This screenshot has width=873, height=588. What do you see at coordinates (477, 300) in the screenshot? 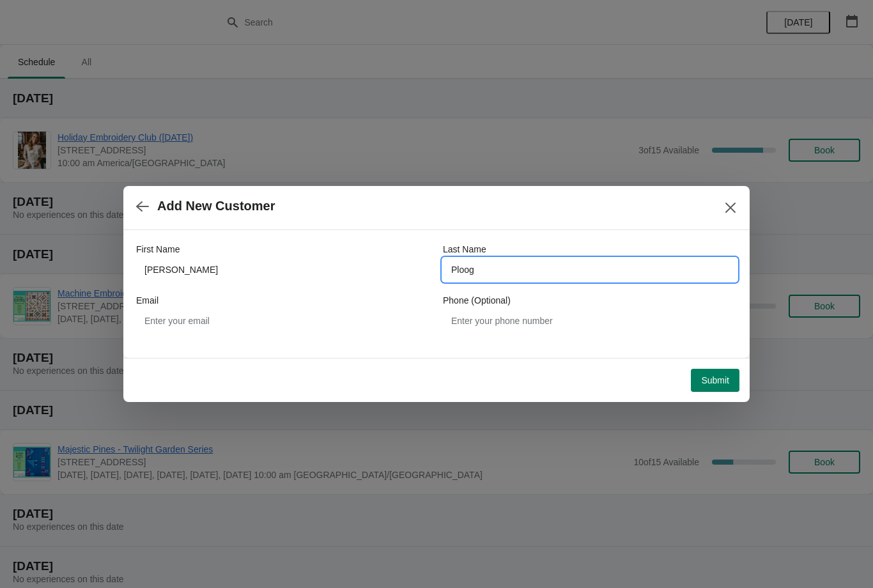
I see `label: Phone (Optional)` at bounding box center [477, 300].